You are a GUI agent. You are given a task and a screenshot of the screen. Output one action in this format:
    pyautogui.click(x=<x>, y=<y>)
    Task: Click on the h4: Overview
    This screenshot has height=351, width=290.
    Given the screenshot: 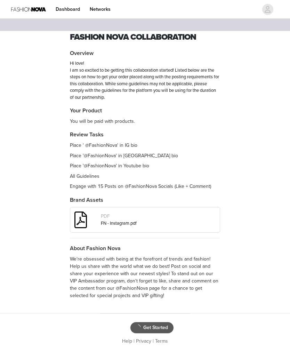 What is the action you would take?
    pyautogui.click(x=145, y=53)
    